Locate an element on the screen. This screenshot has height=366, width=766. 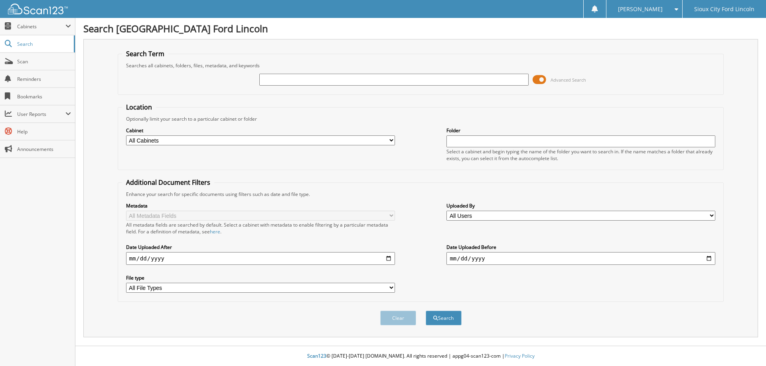
legend: Search Term is located at coordinates (145, 54).